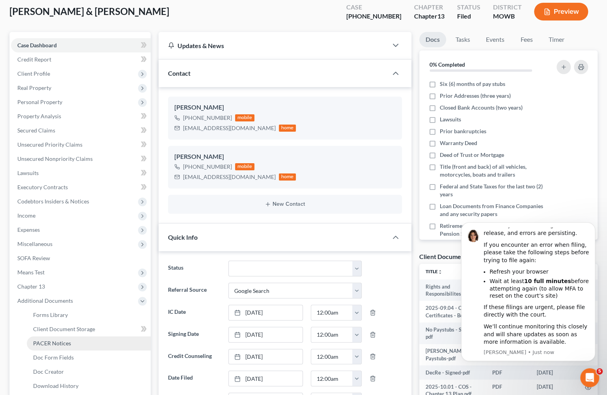 This screenshot has height=395, width=607. Describe the element at coordinates (508, 16) in the screenshot. I see `div: MOWB` at that location.